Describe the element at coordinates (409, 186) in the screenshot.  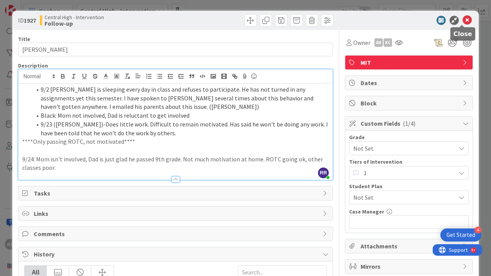
I see `div: Student Plan` at that location.